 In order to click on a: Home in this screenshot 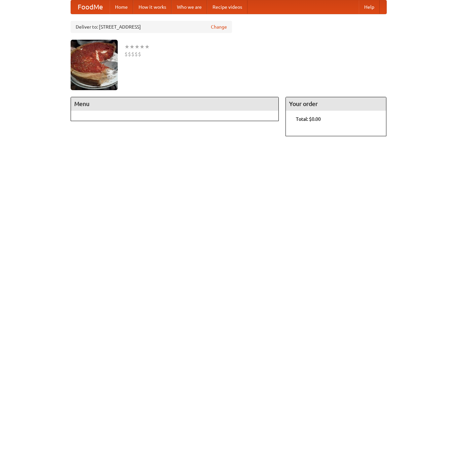, I will do `click(121, 7)`.